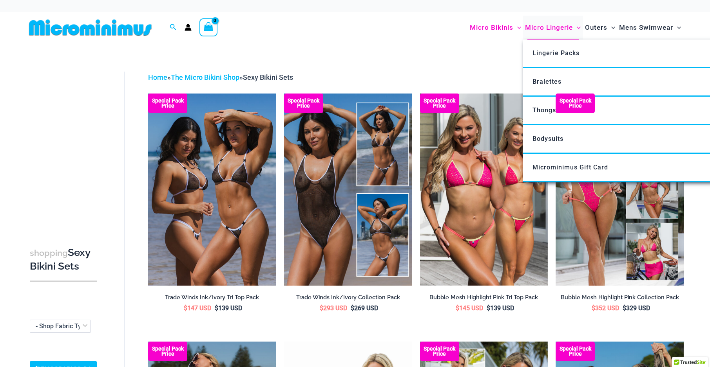  I want to click on a: View Shopping Cart, empty, so click(208, 27).